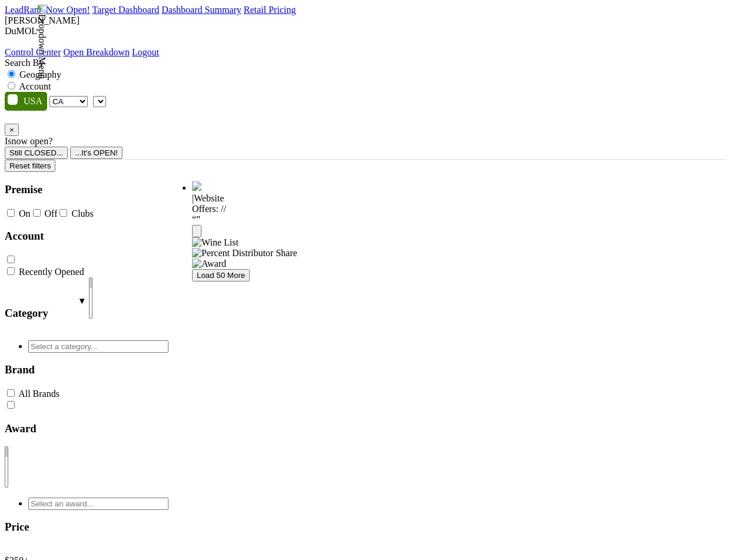 The image size is (731, 560). I want to click on img: Wine List, so click(215, 243).